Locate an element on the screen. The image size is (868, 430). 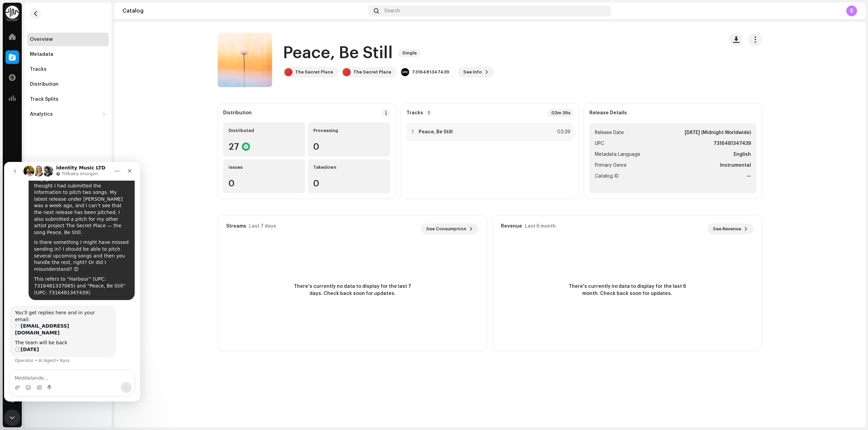
button: Hem is located at coordinates (113, 9).